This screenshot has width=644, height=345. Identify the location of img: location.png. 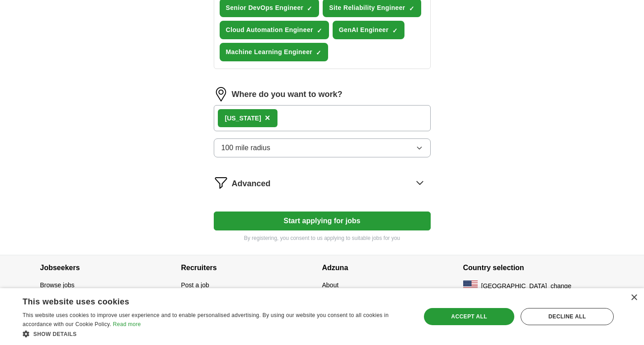
(221, 94).